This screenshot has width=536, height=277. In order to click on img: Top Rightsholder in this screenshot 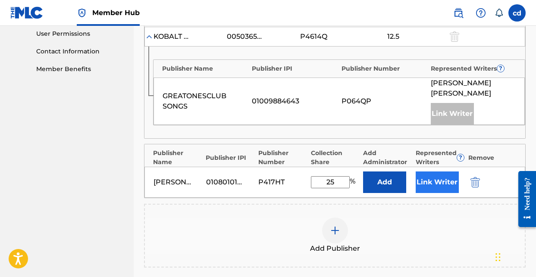, I will do `click(82, 13)`.